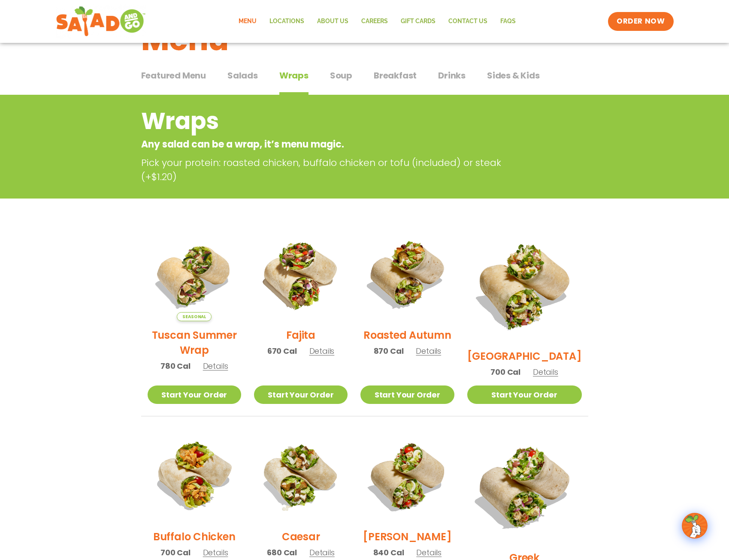 The width and height of the screenshot is (729, 560). I want to click on span: Breakfast, so click(395, 75).